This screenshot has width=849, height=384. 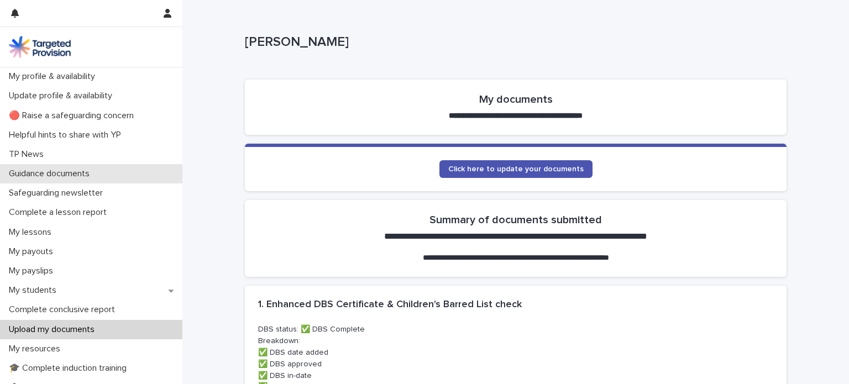 I want to click on a: Click here to update your documents, so click(x=516, y=169).